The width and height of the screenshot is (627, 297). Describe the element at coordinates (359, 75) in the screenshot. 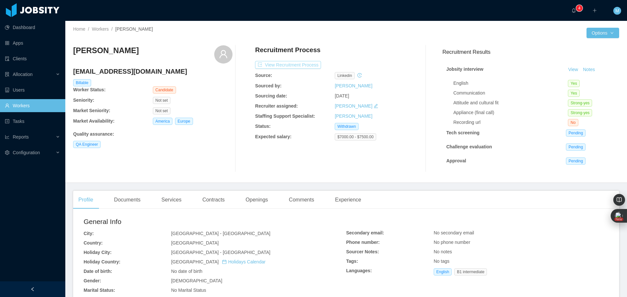

I see `i: icon: history` at that location.